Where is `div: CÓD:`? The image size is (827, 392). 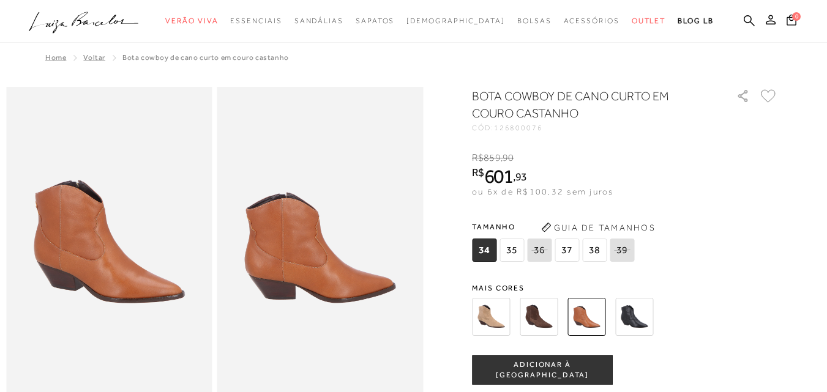
div: CÓD: is located at coordinates (595, 128).